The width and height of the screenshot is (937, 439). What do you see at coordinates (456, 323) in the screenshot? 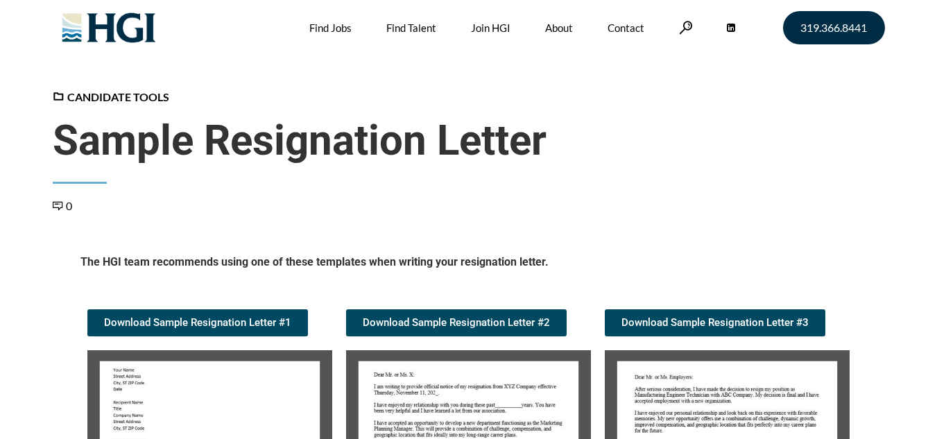
I see `span: Download Sample Resignation Letter #2` at bounding box center [456, 323].